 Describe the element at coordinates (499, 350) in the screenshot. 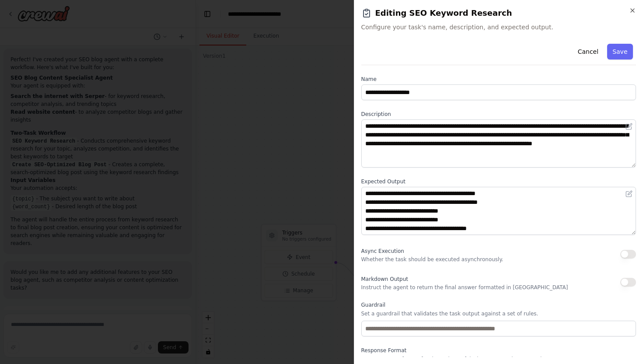

I see `label: Response Format` at that location.